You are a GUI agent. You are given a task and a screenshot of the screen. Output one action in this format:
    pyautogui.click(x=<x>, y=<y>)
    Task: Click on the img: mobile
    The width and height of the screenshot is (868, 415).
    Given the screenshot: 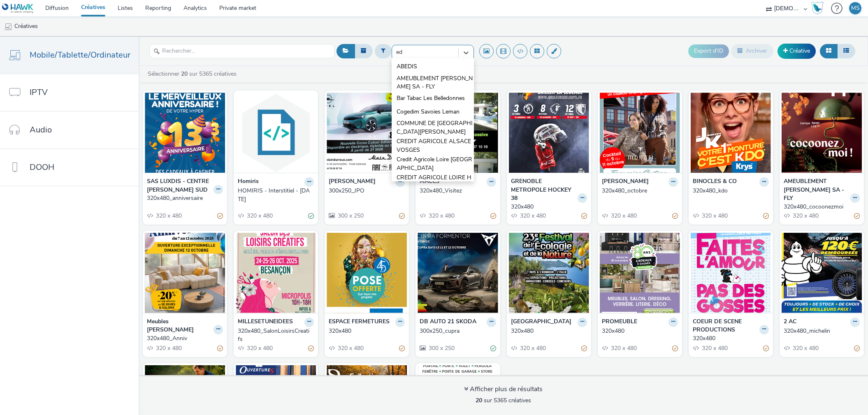 What is the action you would take?
    pyautogui.click(x=8, y=27)
    